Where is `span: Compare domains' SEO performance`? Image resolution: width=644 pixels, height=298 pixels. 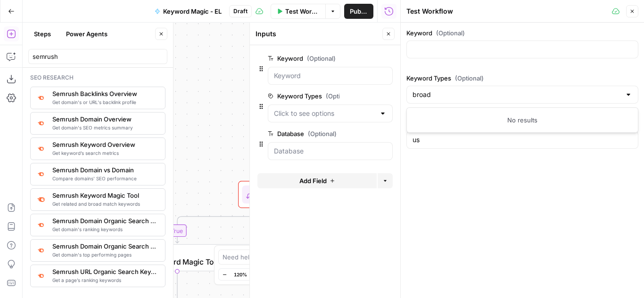
span: Compare domains' SEO performance is located at coordinates (105, 178).